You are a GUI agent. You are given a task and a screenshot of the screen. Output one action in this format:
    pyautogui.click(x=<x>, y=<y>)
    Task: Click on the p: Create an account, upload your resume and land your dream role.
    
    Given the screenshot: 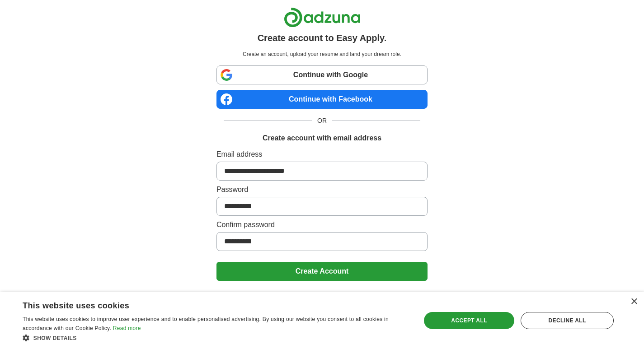 What is the action you would take?
    pyautogui.click(x=321, y=54)
    